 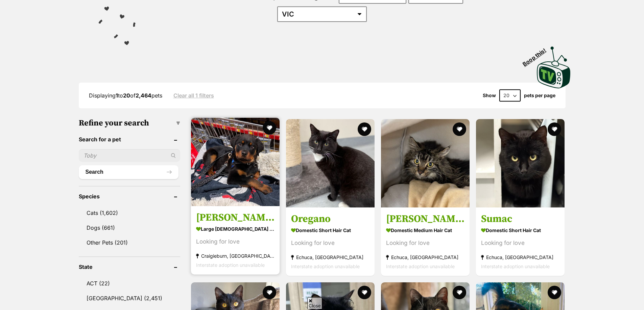 What do you see at coordinates (130, 197) in the screenshot?
I see `header: Species` at bounding box center [130, 197].